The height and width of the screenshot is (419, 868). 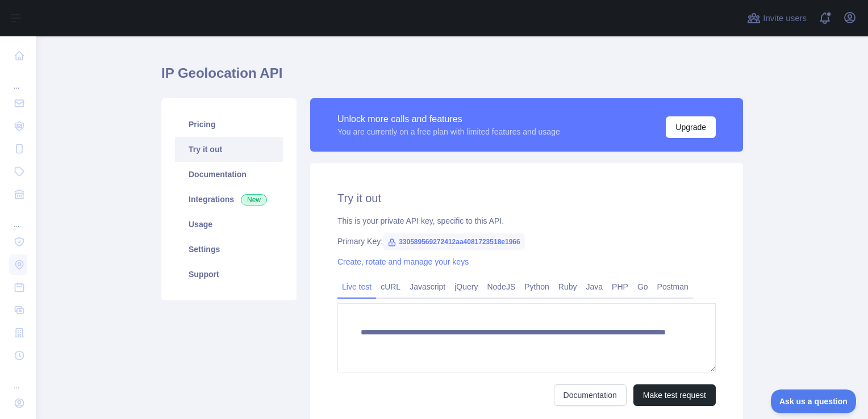 I want to click on a: jQuery, so click(x=465, y=287).